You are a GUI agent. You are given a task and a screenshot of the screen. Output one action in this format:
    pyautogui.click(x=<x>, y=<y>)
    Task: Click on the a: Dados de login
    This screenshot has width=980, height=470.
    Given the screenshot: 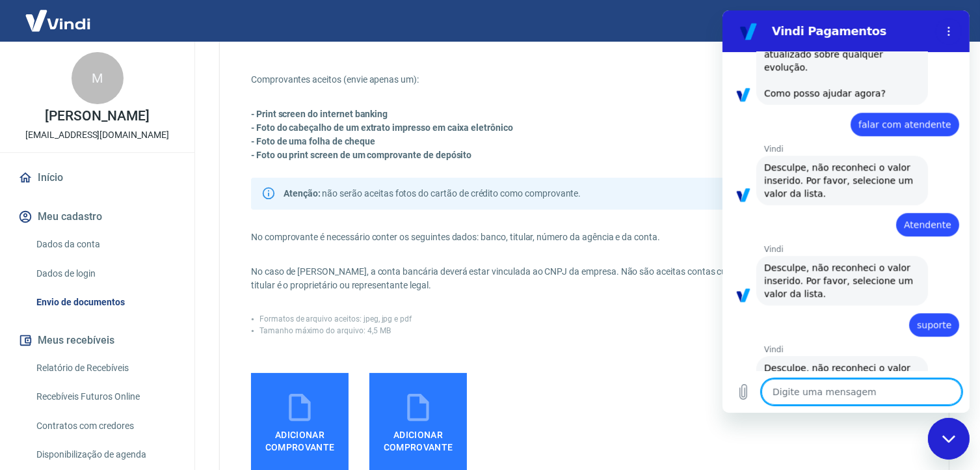 What is the action you would take?
    pyautogui.click(x=104, y=273)
    